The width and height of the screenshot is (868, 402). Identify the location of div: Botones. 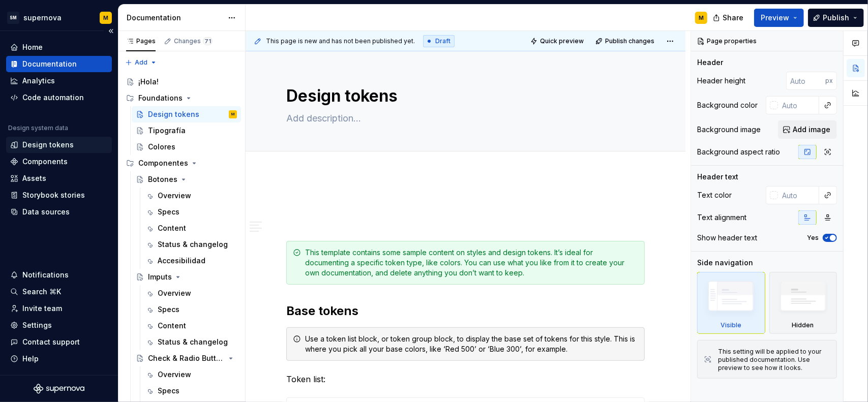
(163, 180).